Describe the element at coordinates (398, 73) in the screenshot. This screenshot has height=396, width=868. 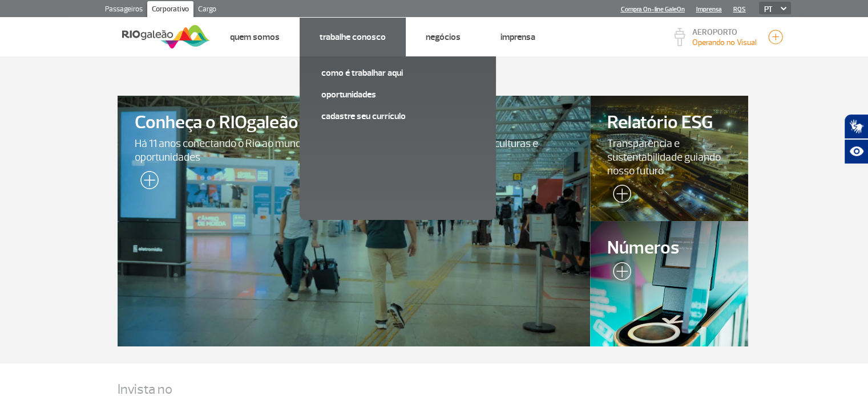
I see `a: Como é trabalhar aqui` at that location.